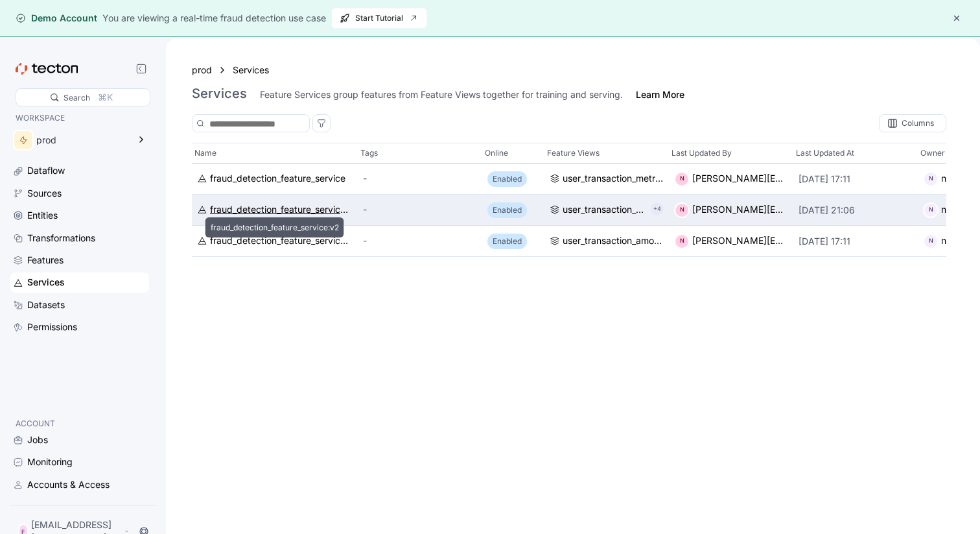 The image size is (980, 534). What do you see at coordinates (660, 94) in the screenshot?
I see `a: Learn More` at bounding box center [660, 94].